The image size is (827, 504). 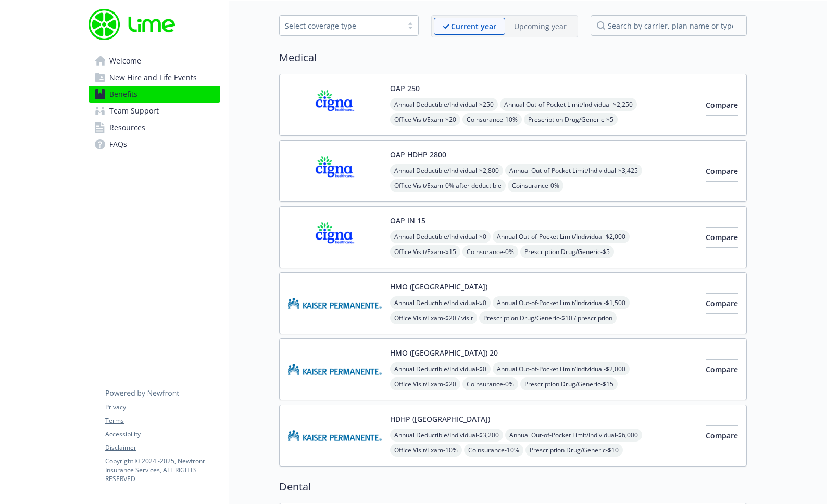 What do you see at coordinates (404, 88) in the screenshot?
I see `button: OAP 250` at bounding box center [404, 88].